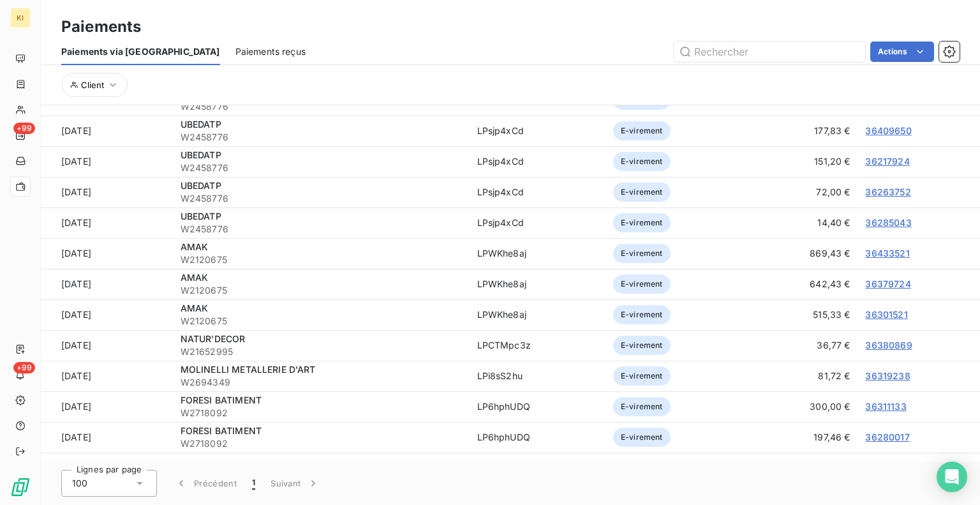  I want to click on a: 36301521, so click(886, 314).